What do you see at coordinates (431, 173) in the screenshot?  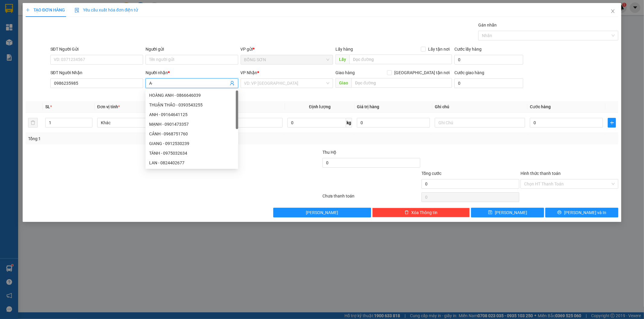 I see `span: Tổng cước` at bounding box center [431, 173].